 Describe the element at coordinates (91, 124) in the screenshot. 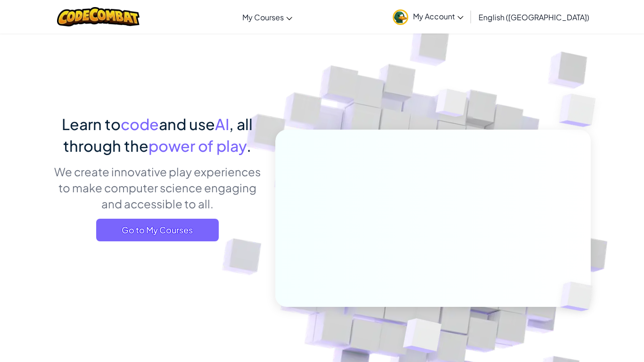

I see `span: Learn to` at that location.